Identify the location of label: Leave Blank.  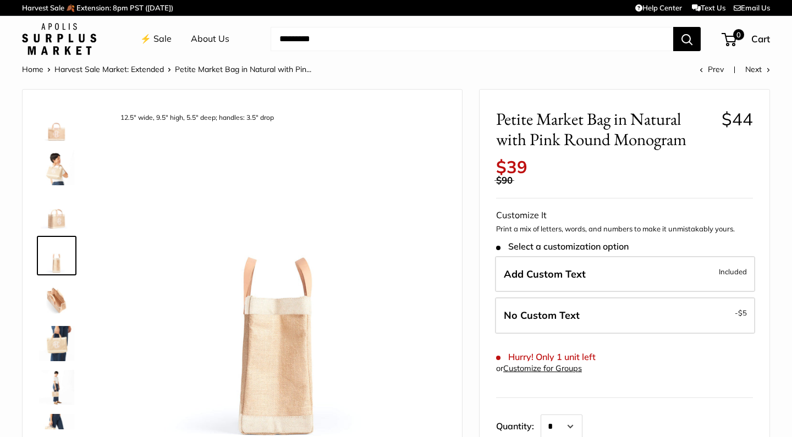
(625, 316).